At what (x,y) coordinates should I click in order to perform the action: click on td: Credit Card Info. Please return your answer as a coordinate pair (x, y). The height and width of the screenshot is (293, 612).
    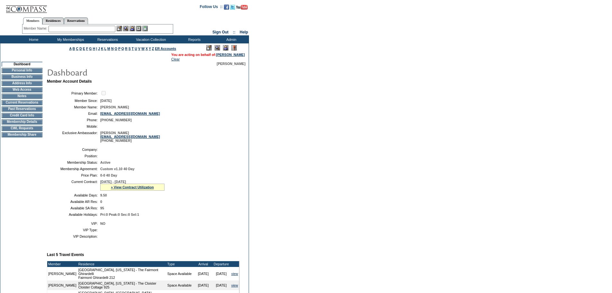
    Looking at the image, I should click on (22, 115).